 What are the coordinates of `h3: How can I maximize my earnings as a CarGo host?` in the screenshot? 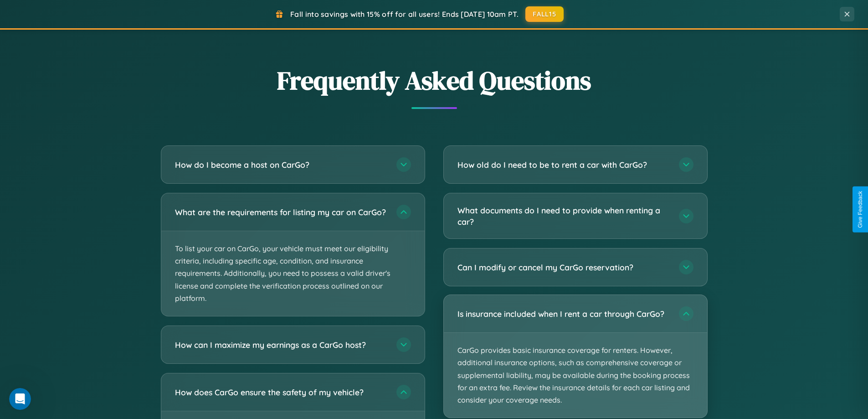 It's located at (281, 345).